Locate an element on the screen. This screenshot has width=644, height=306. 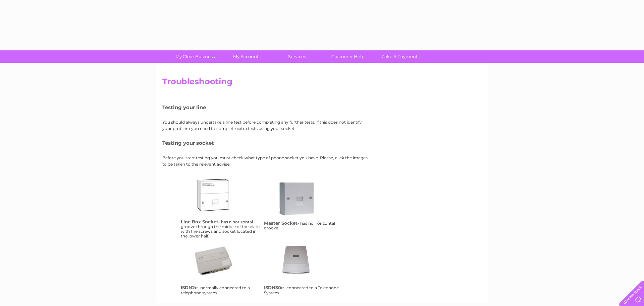
td: - connected to a Telephone System. is located at coordinates (304, 268).